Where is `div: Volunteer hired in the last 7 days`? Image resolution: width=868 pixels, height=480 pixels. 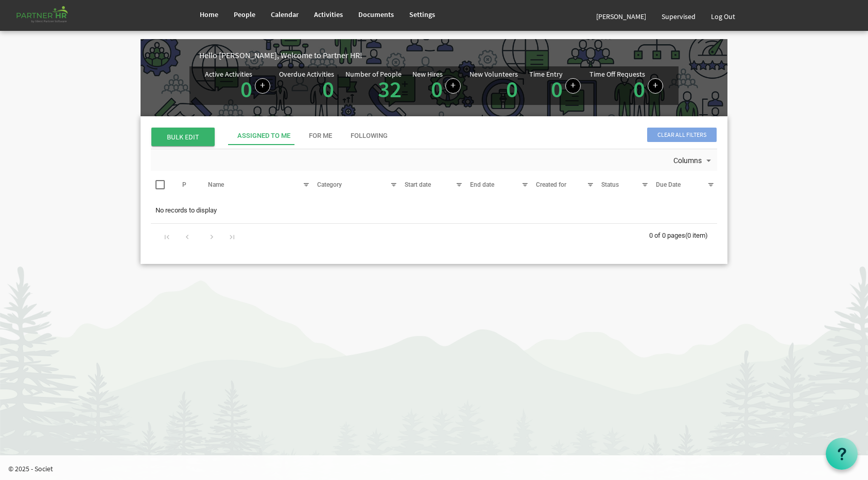
div: Volunteer hired in the last 7 days is located at coordinates (495, 85).